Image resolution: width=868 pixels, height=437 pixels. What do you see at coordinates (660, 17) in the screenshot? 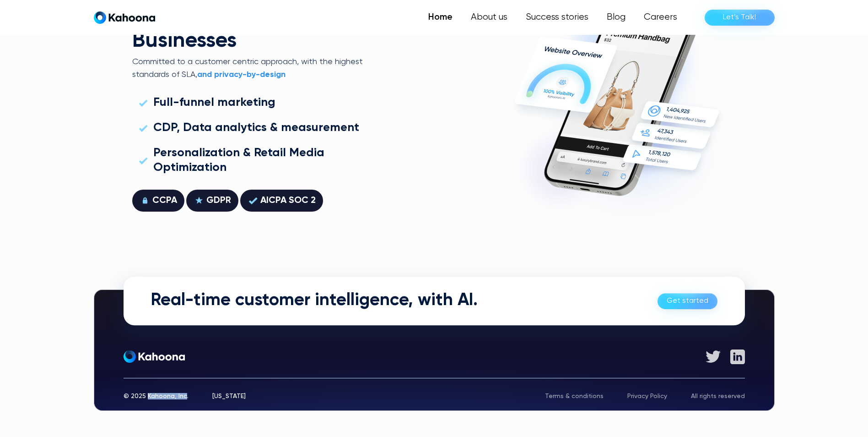
I see `a: Careers` at bounding box center [660, 17].